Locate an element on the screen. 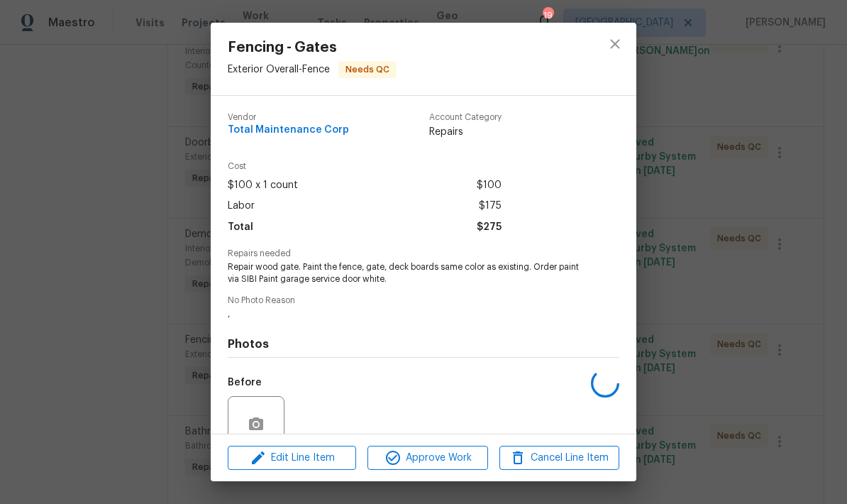 The width and height of the screenshot is (847, 504). h4: Photos is located at coordinates (424, 344).